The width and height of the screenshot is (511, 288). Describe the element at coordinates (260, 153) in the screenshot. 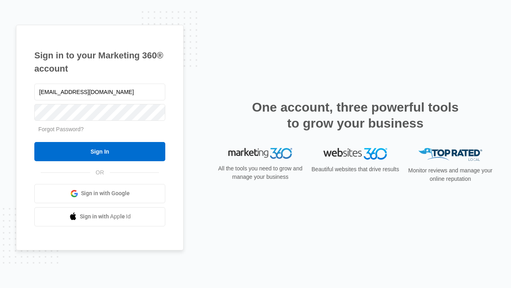

I see `img: Marketing 360` at that location.